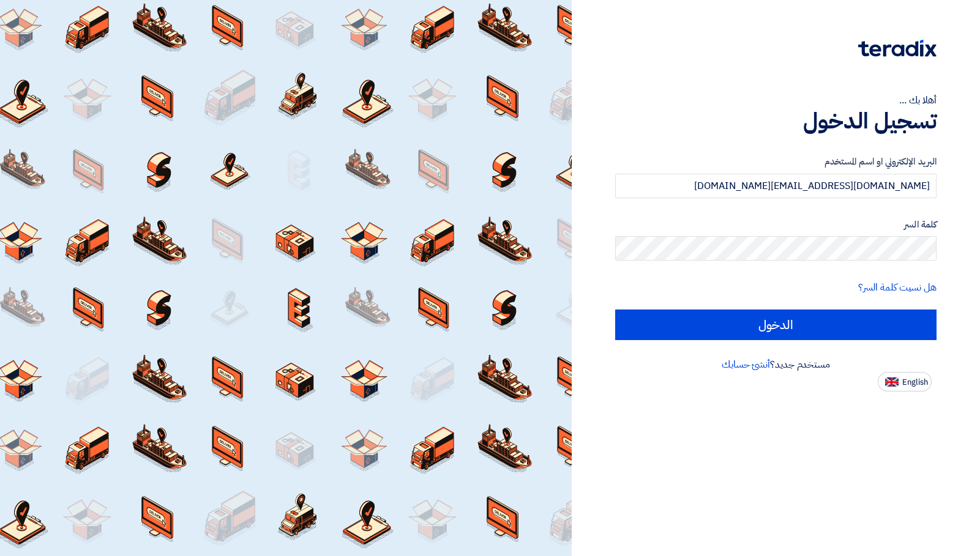  I want to click on h1: تسجيل الدخول, so click(775, 121).